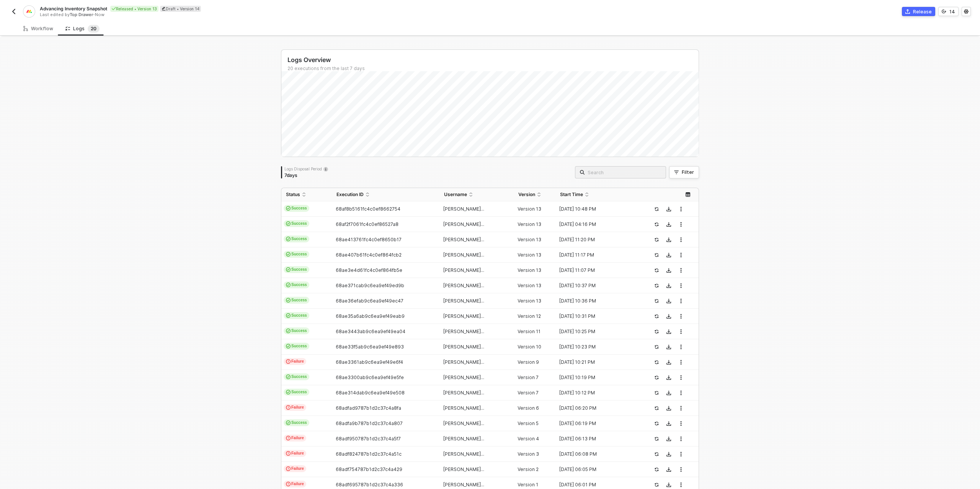 This screenshot has height=489, width=980. What do you see at coordinates (370, 377) in the screenshot?
I see `span: 68ae3300ab9c6ea9ef49e5fe` at bounding box center [370, 377].